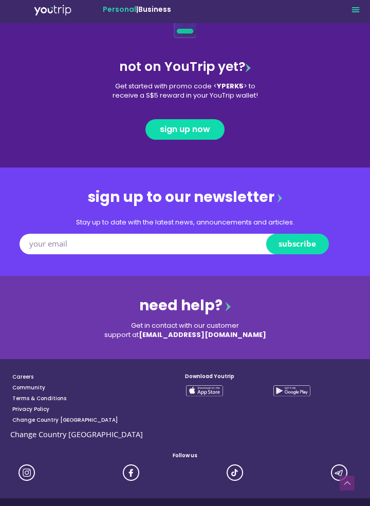 This screenshot has width=370, height=506. What do you see at coordinates (181, 305) in the screenshot?
I see `span: need help?` at bounding box center [181, 305].